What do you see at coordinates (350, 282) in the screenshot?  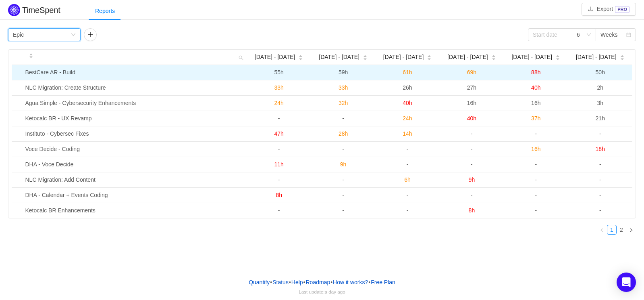 I see `button: How it works?` at bounding box center [350, 282].